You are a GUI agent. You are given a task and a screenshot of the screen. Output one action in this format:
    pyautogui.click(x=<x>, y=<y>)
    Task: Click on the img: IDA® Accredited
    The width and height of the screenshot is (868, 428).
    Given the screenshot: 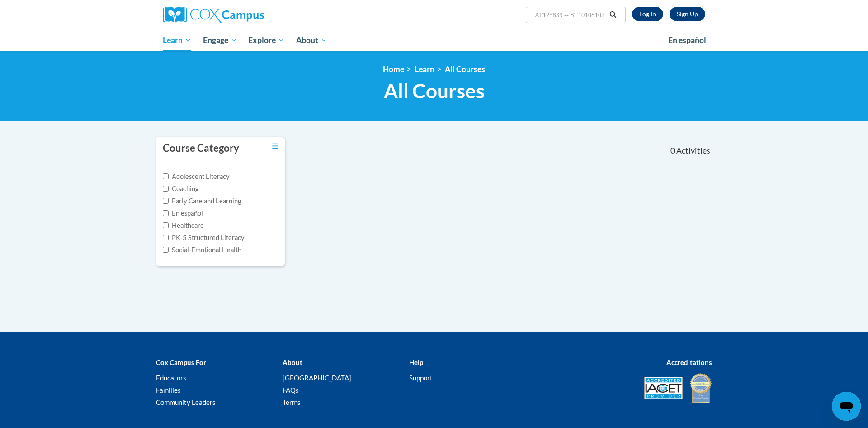 What is the action you would take?
    pyautogui.click(x=701, y=388)
    